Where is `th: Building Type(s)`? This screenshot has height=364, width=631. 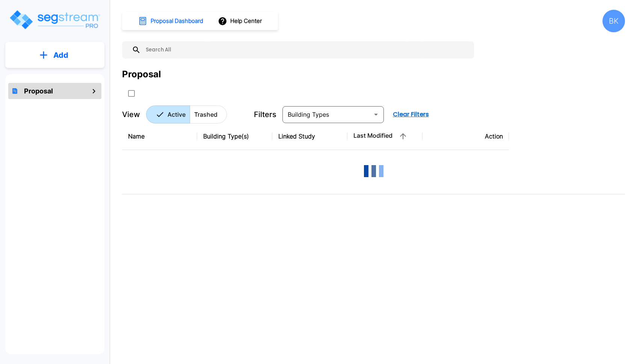
th: Building Type(s) is located at coordinates (234, 136).